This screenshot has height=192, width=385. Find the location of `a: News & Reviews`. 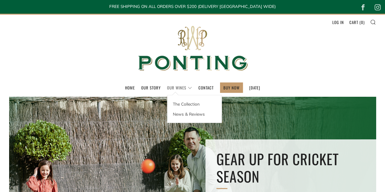

a: News & Reviews is located at coordinates (194, 114).